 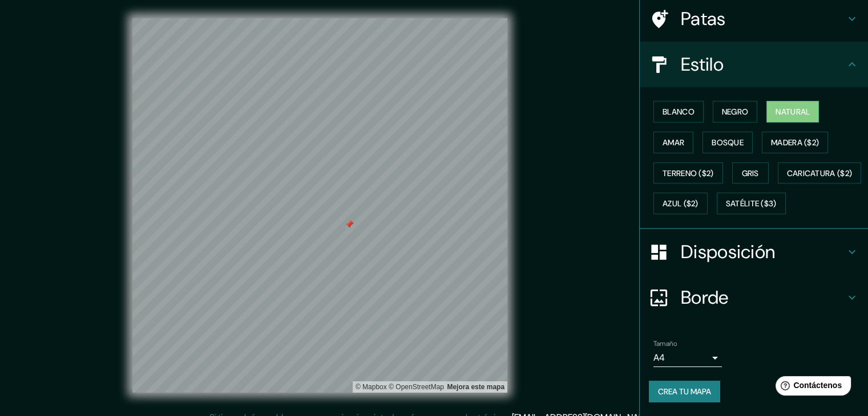 I want to click on font: Bosque, so click(x=728, y=143).